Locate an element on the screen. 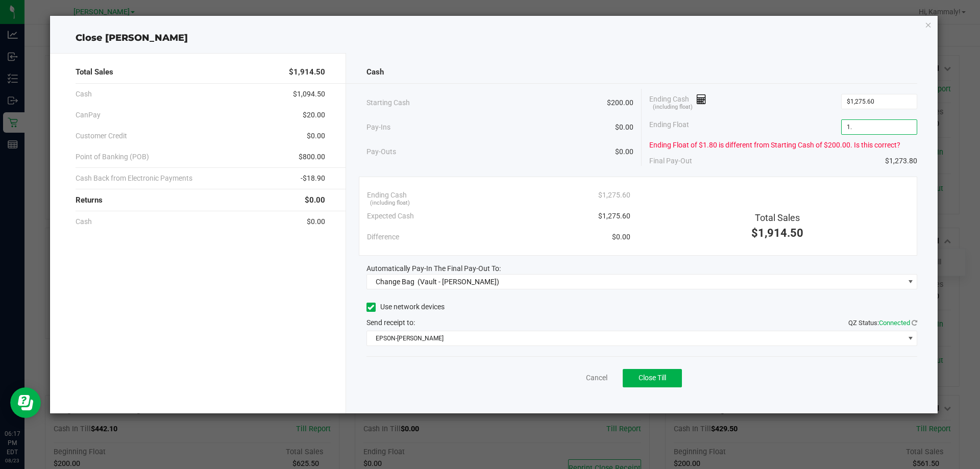  span: $800.00 is located at coordinates (312, 157).